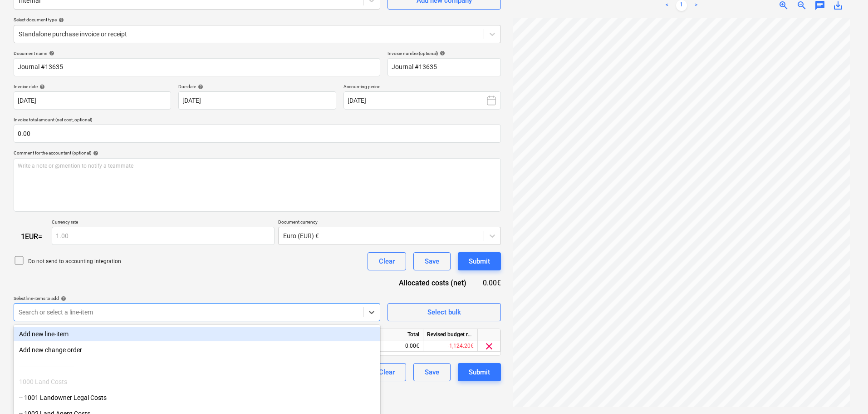  What do you see at coordinates (197, 381) in the screenshot?
I see `div: 1000 Land Costs` at bounding box center [197, 381].